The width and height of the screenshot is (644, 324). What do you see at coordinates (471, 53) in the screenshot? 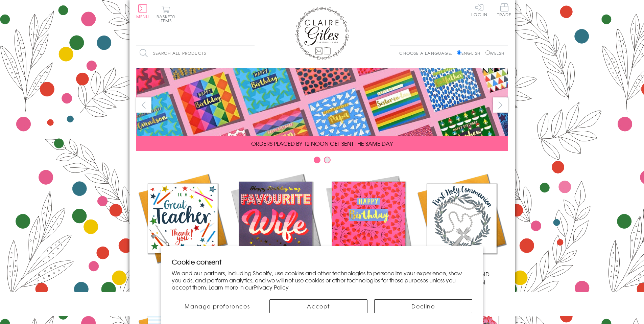
I see `label: English` at bounding box center [471, 53].